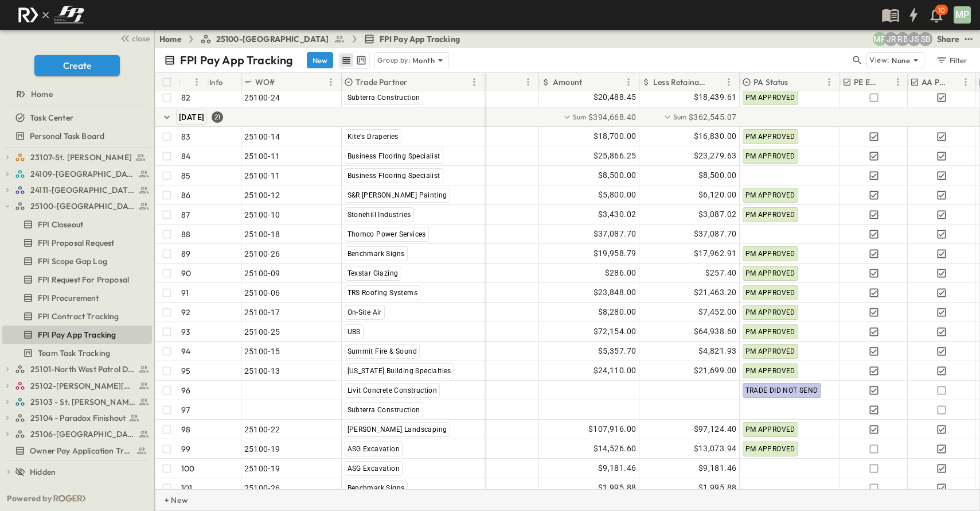 The image size is (980, 511). I want to click on span: 25100-10, so click(262, 215).